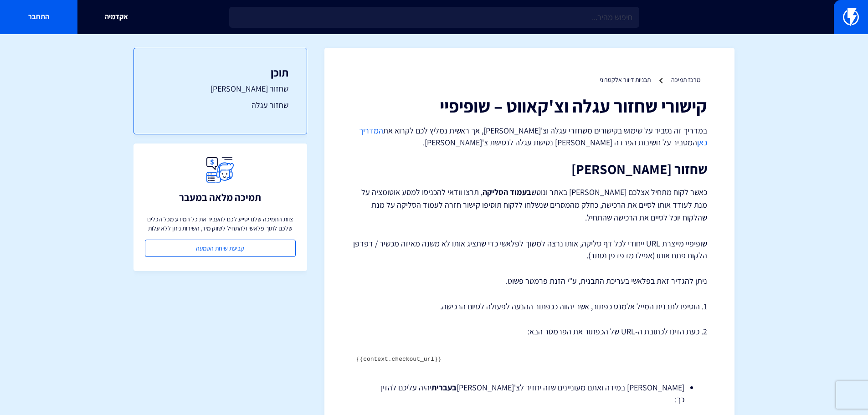 The image size is (868, 415). What do you see at coordinates (529, 306) in the screenshot?
I see `p: 1. הוסיפו לתבנית המייל אלמנט כפתור, אשר יהווה ככפתור ההנעה לפעולה לסיום הרכישה.` at bounding box center [529, 306].